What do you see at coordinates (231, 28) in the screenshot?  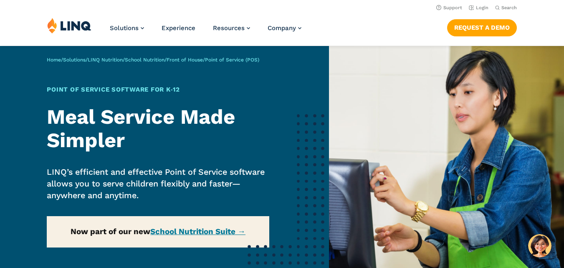 I see `a: Resources` at bounding box center [231, 28].